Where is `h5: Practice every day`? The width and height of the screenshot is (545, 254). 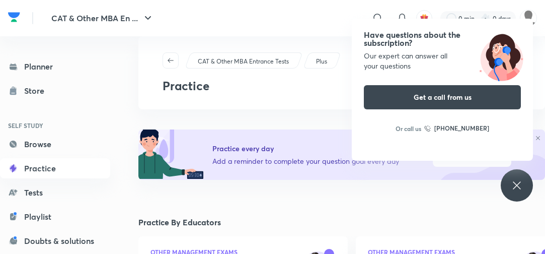 h5: Practice every day is located at coordinates (305, 148).